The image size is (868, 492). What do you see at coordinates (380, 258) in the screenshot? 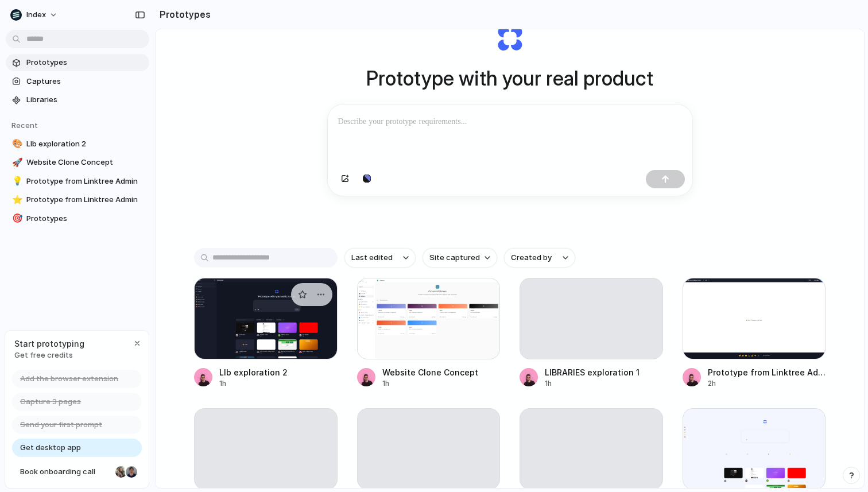
I see `button: Last edited` at bounding box center [380, 258].